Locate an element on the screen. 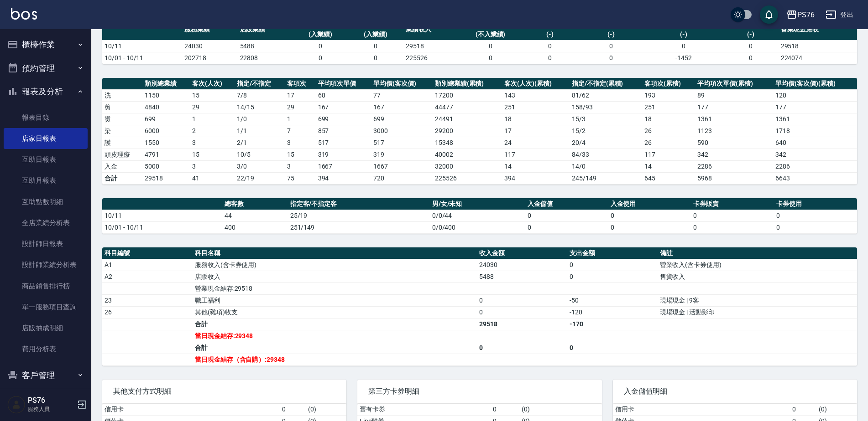 The image size is (868, 421). a: 互助月報表 is located at coordinates (46, 181).